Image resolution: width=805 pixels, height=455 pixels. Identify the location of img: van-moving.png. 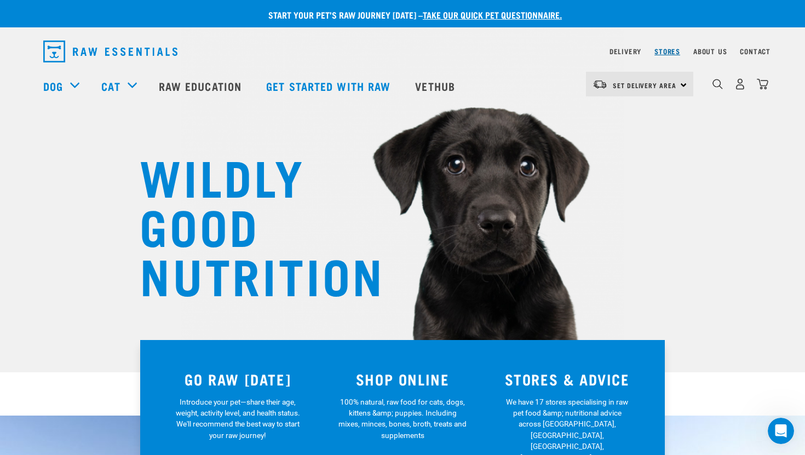
(599, 84).